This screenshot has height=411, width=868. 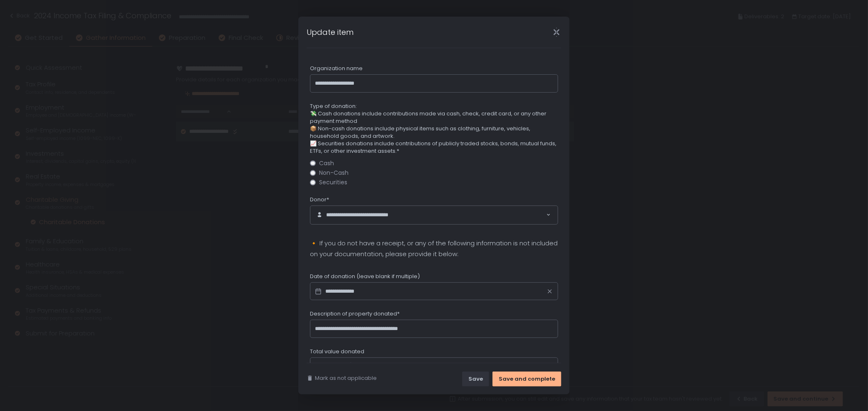 What do you see at coordinates (355, 314) in the screenshot?
I see `span: Description of property donated*` at bounding box center [355, 314].